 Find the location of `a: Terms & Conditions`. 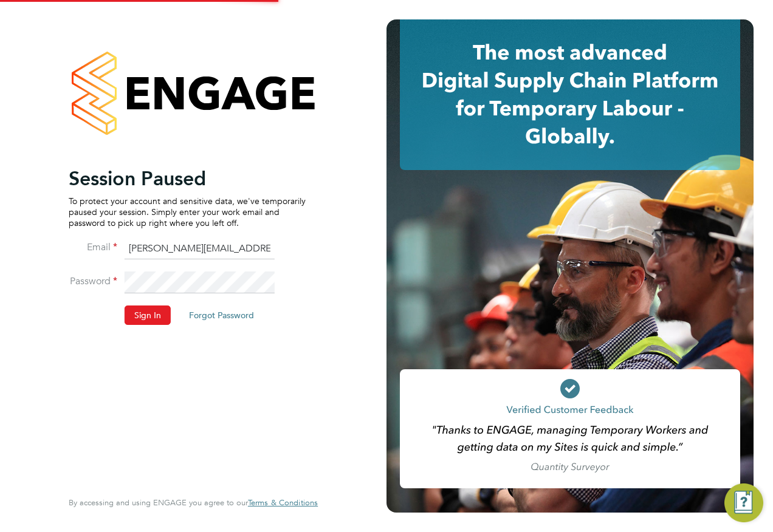

a: Terms & Conditions is located at coordinates (283, 503).